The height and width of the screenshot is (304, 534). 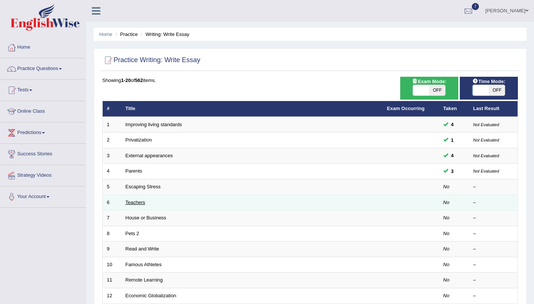 I want to click on a: Improving living standards, so click(x=154, y=124).